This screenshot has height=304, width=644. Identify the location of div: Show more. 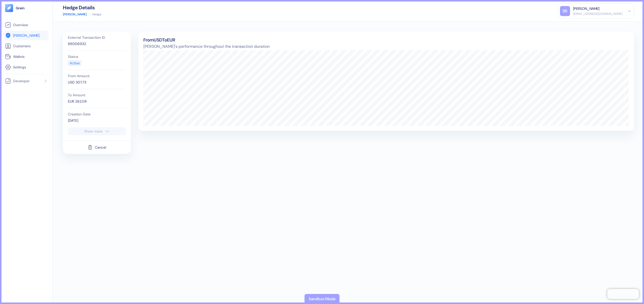
(93, 131).